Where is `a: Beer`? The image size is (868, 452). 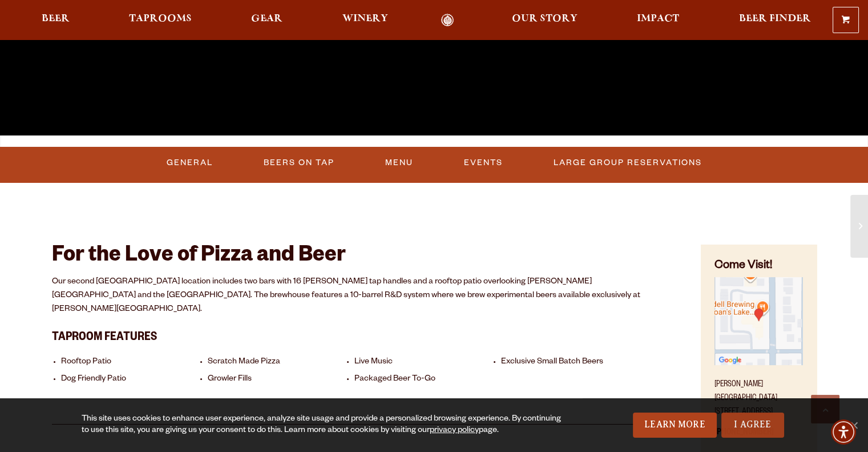
a: Beer is located at coordinates (55, 20).